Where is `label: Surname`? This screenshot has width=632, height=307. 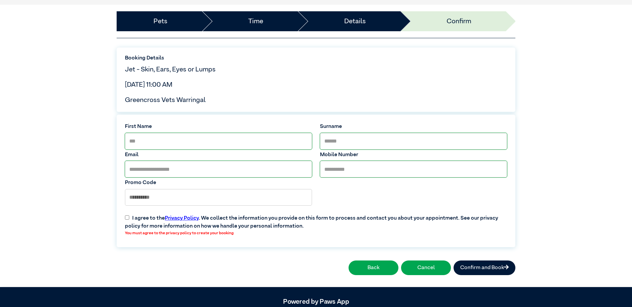 label: Surname is located at coordinates (413, 127).